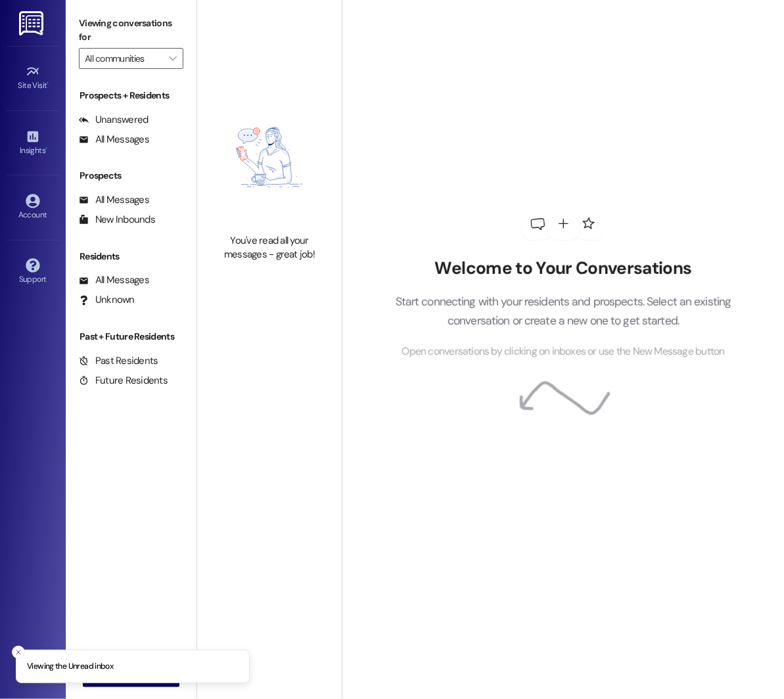 The height and width of the screenshot is (699, 784). Describe the element at coordinates (117, 219) in the screenshot. I see `div: New Inbounds` at that location.